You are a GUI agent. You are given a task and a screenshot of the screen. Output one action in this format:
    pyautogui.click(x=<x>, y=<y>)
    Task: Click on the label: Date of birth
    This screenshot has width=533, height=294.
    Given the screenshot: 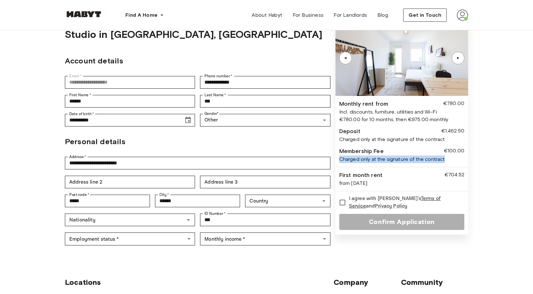 What is the action you would take?
    pyautogui.click(x=82, y=114)
    